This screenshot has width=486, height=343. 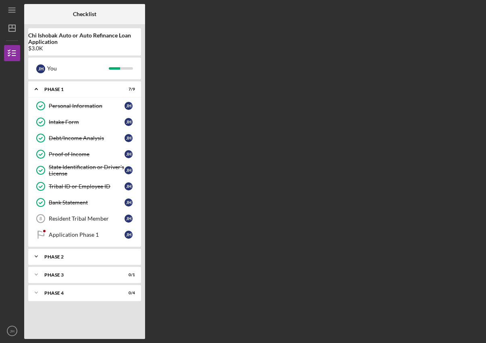 What do you see at coordinates (85, 154) in the screenshot?
I see `a: Proof of IncomeJH` at bounding box center [85, 154].